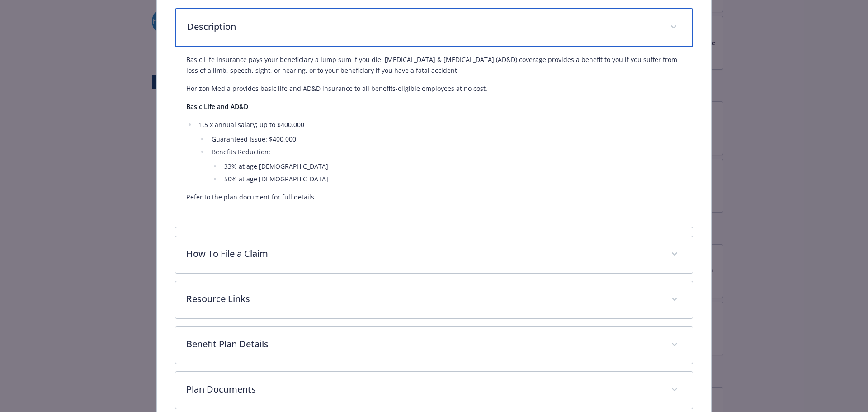 The image size is (868, 412). Describe the element at coordinates (423, 389) in the screenshot. I see `p: Plan Documents` at that location.